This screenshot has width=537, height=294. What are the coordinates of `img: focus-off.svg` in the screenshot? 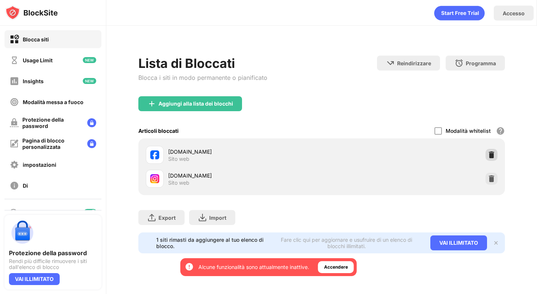 It's located at (14, 102).